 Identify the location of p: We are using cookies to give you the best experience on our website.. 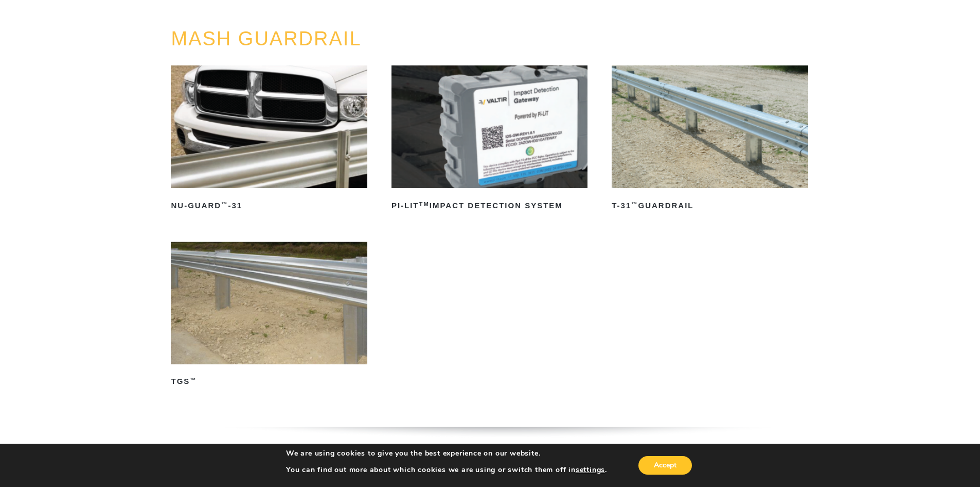
(446, 453).